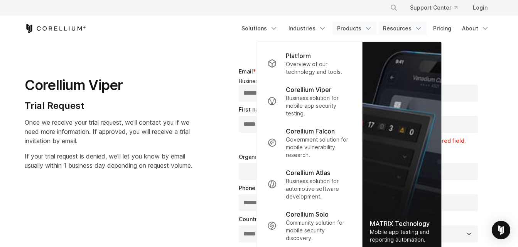 The width and height of the screenshot is (518, 247). I want to click on div: Mobile app testing and reporting automation., so click(401, 236).